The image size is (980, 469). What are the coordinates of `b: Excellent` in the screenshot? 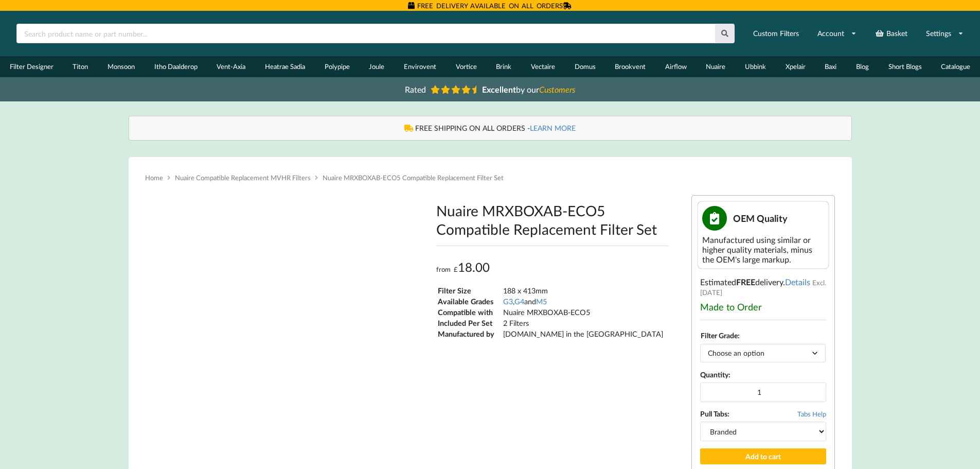 It's located at (499, 89).